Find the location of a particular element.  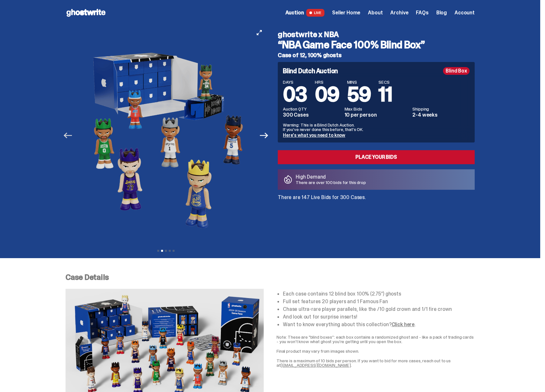

span: 11 is located at coordinates (385, 94).